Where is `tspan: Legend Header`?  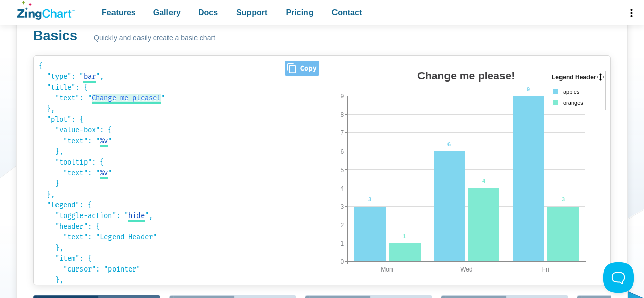
tspan: Legend Header is located at coordinates (574, 77).